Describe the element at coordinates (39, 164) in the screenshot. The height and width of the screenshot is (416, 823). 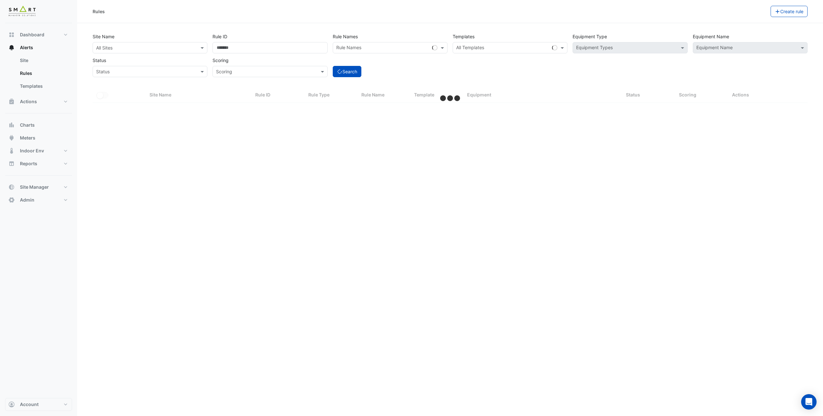
I see `button: Reports` at that location.